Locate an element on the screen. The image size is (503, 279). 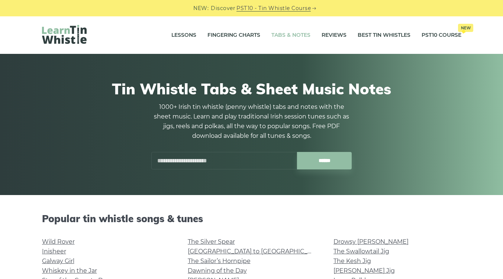
a: PST10 CourseNew is located at coordinates (441, 35).